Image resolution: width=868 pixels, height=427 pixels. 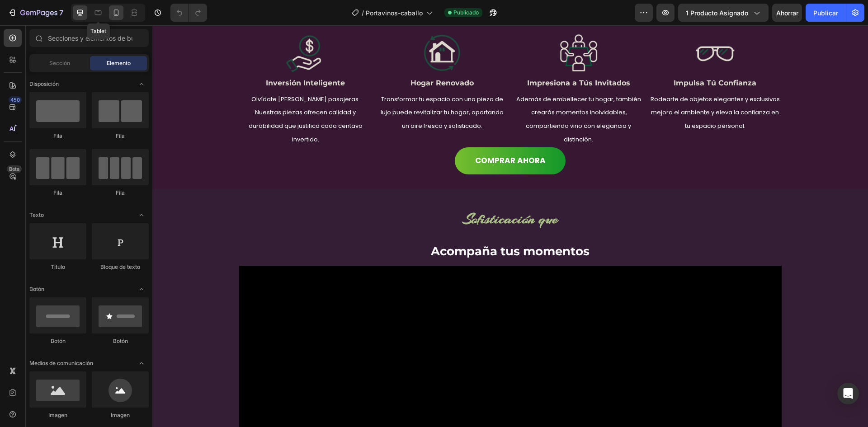 I want to click on font: 450, so click(x=15, y=100).